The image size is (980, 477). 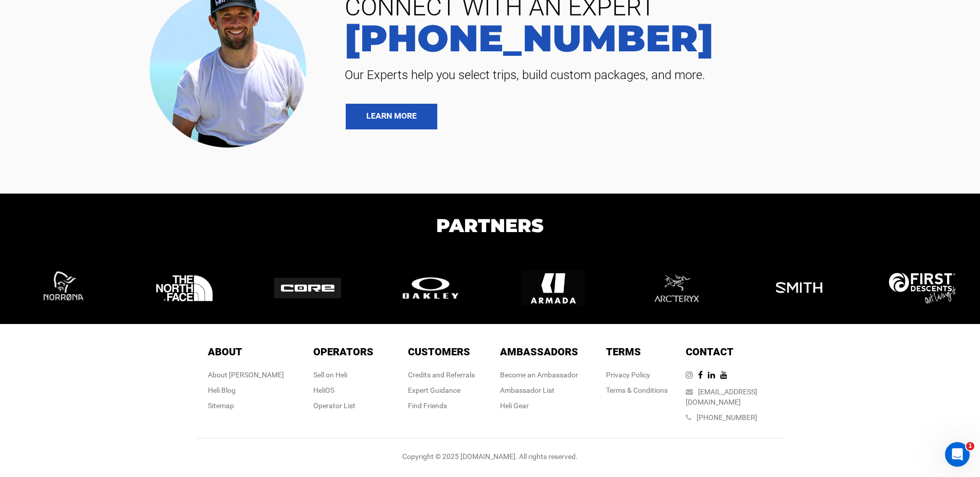 I want to click on a: Become an Ambassador, so click(x=539, y=375).